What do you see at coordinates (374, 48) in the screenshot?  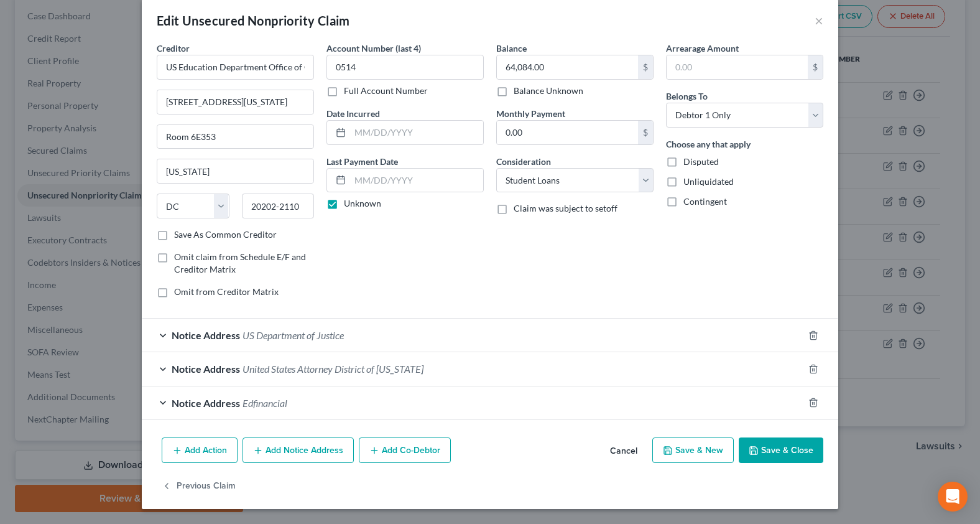 I see `label: Account Number (last 4)` at bounding box center [374, 48].